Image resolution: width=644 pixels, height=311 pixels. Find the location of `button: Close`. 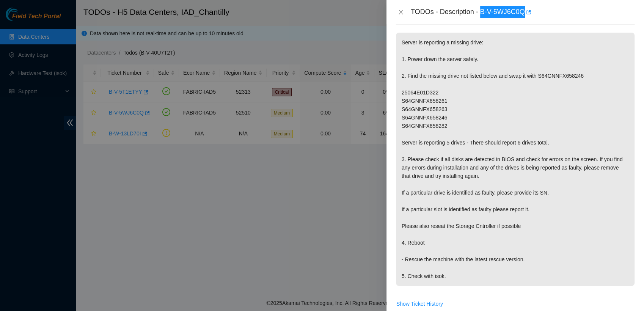

button: Close is located at coordinates (401, 12).